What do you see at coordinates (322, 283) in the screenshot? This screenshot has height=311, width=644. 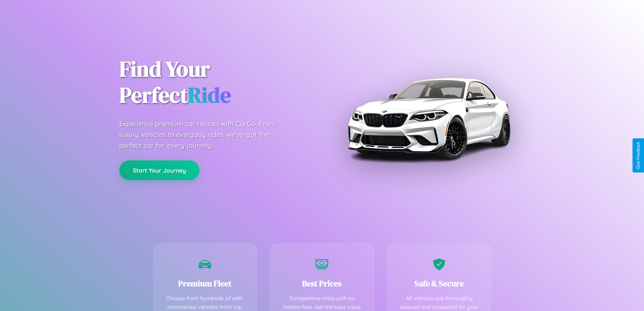 I see `h3: Best Prices` at bounding box center [322, 283].